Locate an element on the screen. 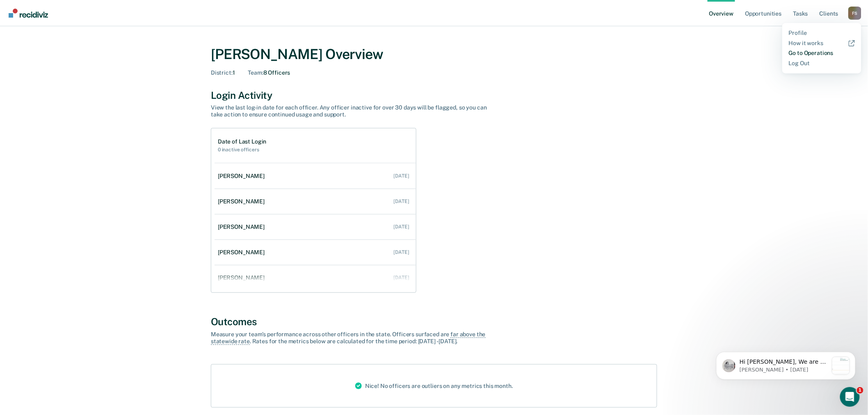  h1: Date of Last Login is located at coordinates (242, 141).